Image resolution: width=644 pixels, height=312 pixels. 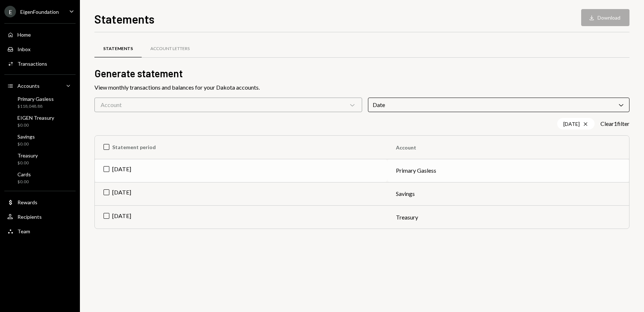 What do you see at coordinates (26, 136) in the screenshot?
I see `div: Savings` at bounding box center [26, 136].